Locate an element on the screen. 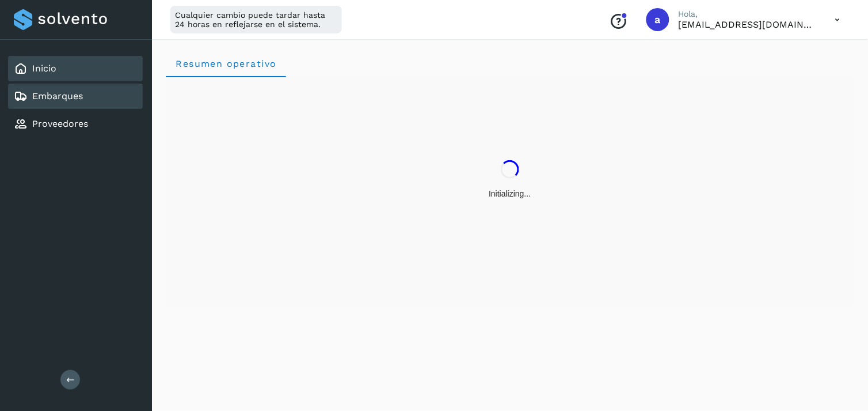 The height and width of the screenshot is (411, 868). div: Proveedores is located at coordinates (75, 123).